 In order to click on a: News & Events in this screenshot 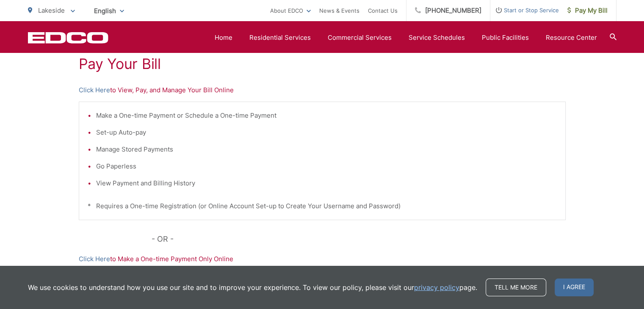, I will do `click(339, 10)`.